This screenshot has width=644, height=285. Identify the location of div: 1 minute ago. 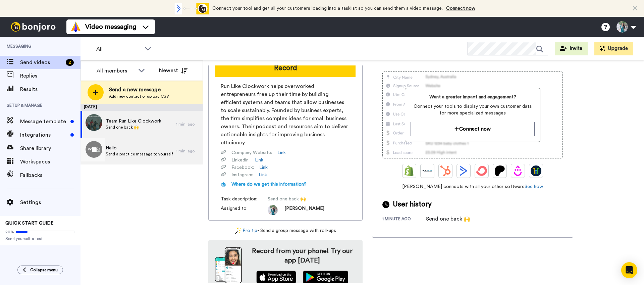
(404, 220).